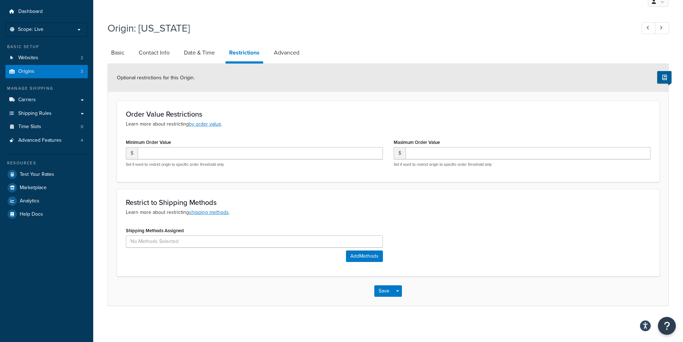 This screenshot has width=683, height=342. I want to click on a: Analytics, so click(47, 201).